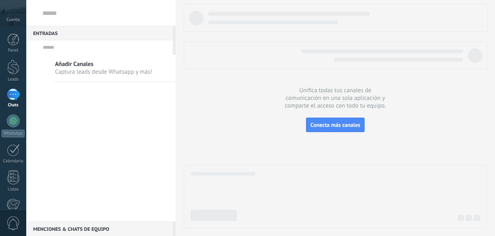  What do you see at coordinates (13, 50) in the screenshot?
I see `div: Panel` at bounding box center [13, 50].